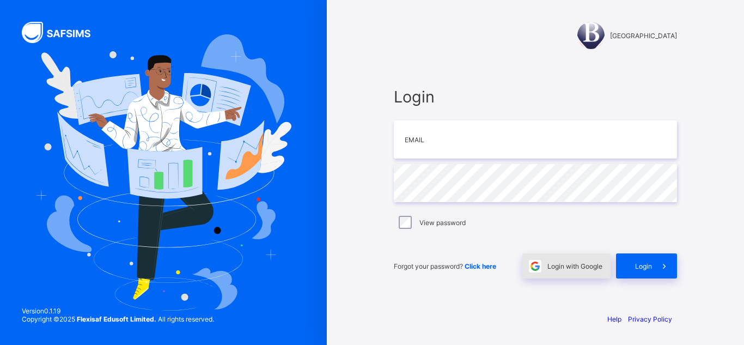  Describe the element at coordinates (480, 266) in the screenshot. I see `a: Click here` at that location.